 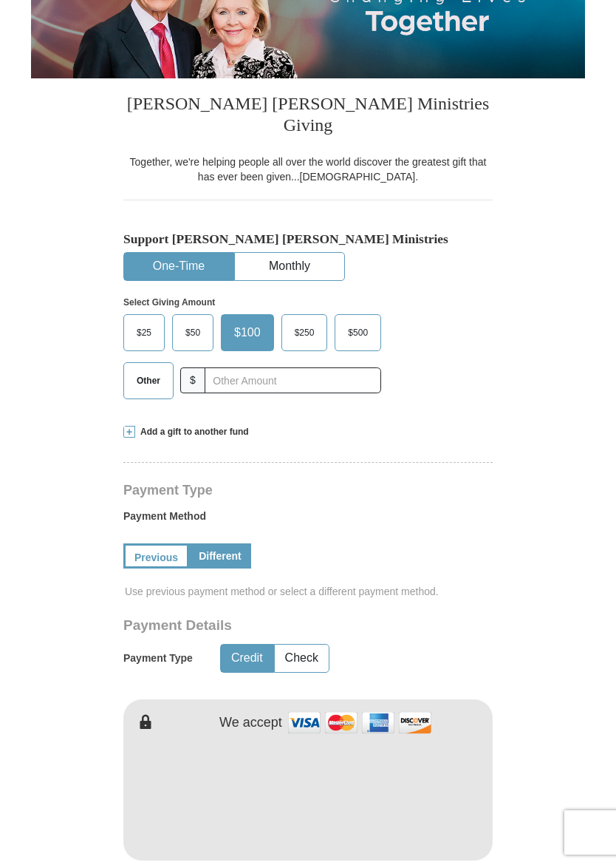 I want to click on label: Payment Method, so click(x=308, y=519).